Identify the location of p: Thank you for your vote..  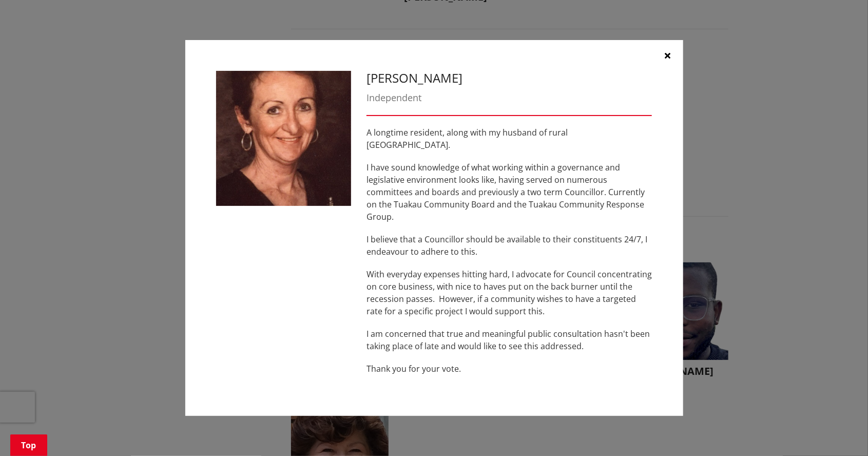
(509, 368).